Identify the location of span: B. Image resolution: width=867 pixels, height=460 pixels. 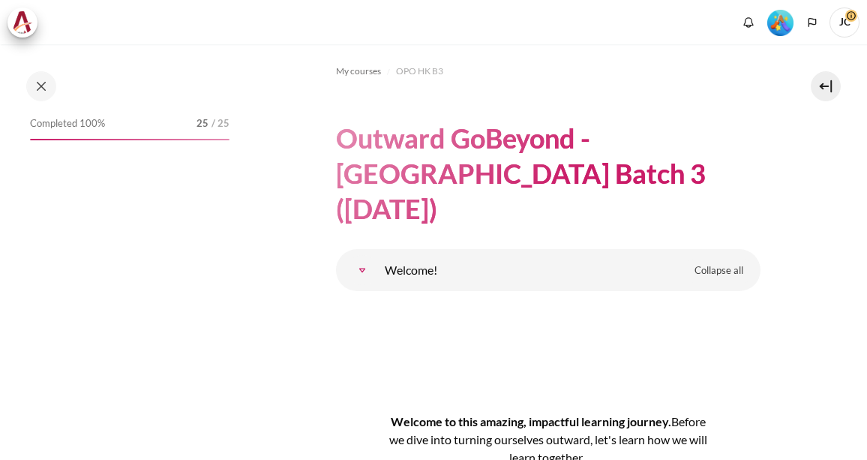
(675, 421).